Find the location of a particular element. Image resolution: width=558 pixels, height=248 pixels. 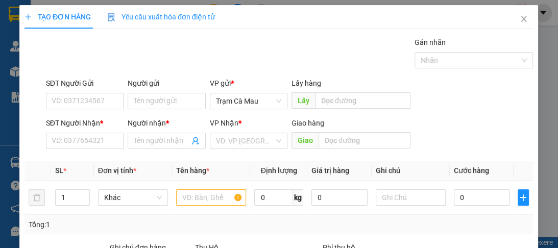

span: SL is located at coordinates (59, 170).